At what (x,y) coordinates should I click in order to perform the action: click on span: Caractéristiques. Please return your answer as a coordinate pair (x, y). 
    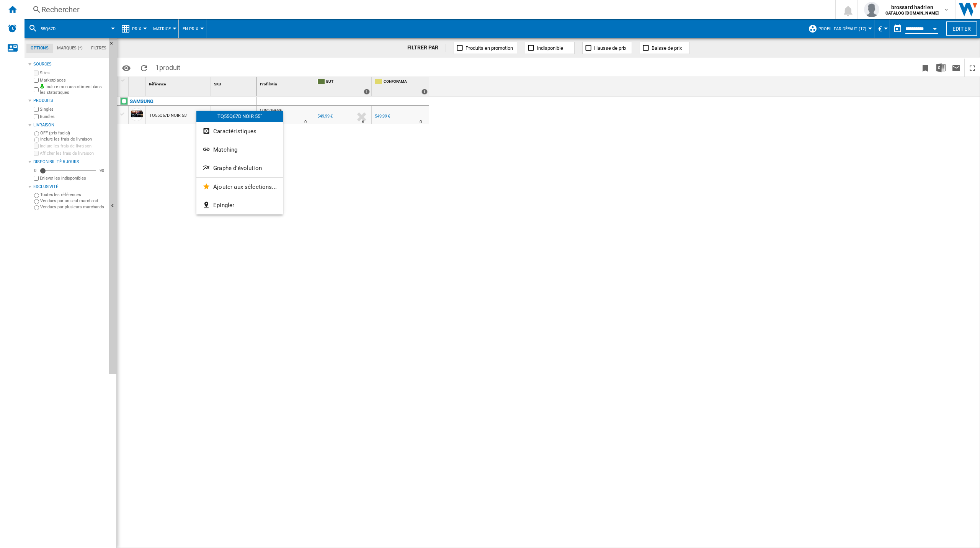
    Looking at the image, I should click on (234, 131).